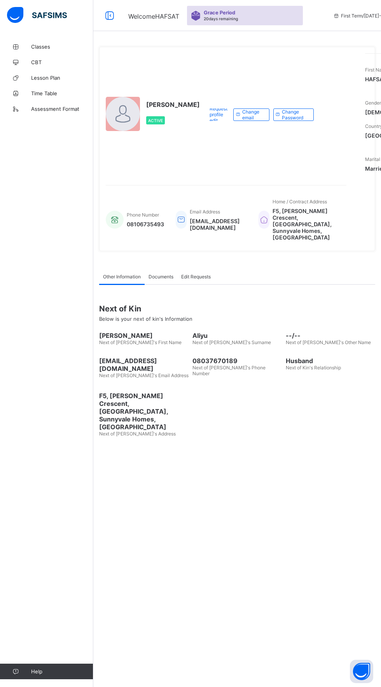 This screenshot has width=381, height=687. I want to click on span: Next of Kin, so click(237, 309).